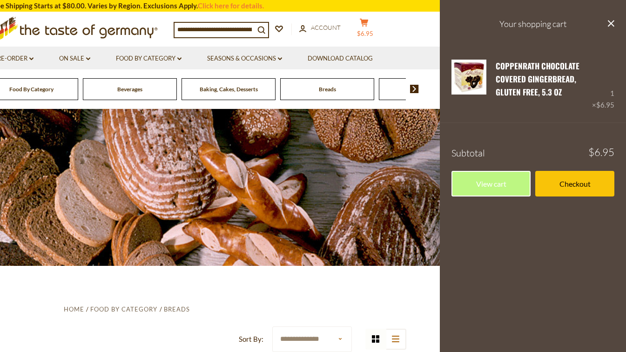 The image size is (626, 352). What do you see at coordinates (229, 89) in the screenshot?
I see `a: Baking, Cakes, Desserts` at bounding box center [229, 89].